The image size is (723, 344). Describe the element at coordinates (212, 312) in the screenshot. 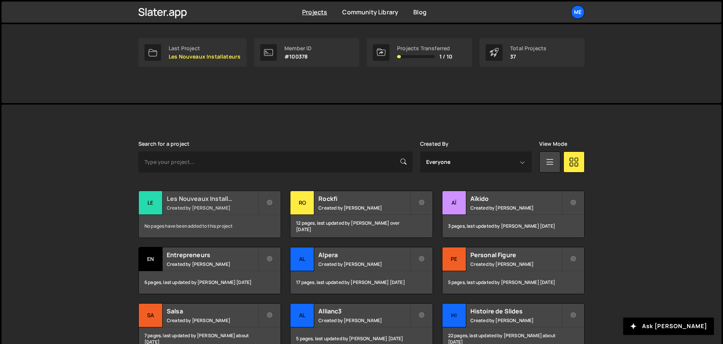

I see `h2: Salsa` at that location.